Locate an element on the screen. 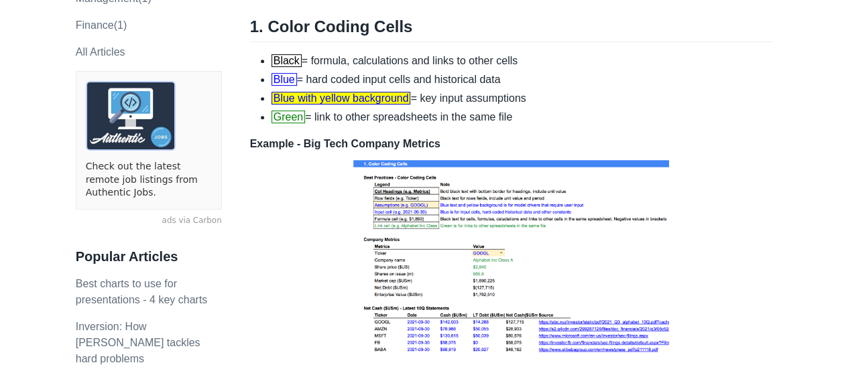 This screenshot has height=369, width=848. a: ads via Carbon is located at coordinates (149, 221).